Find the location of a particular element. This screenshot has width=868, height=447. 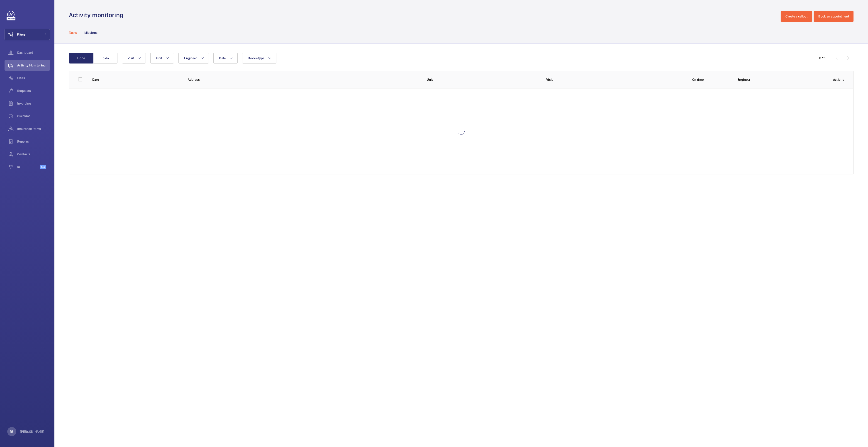

p: Address is located at coordinates (304, 79).